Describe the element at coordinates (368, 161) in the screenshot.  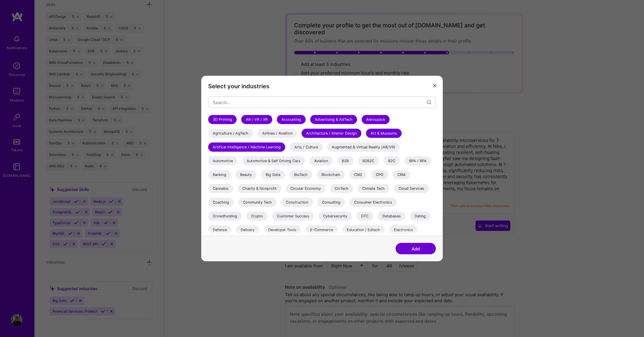
I see `div: B2B2C` at that location.